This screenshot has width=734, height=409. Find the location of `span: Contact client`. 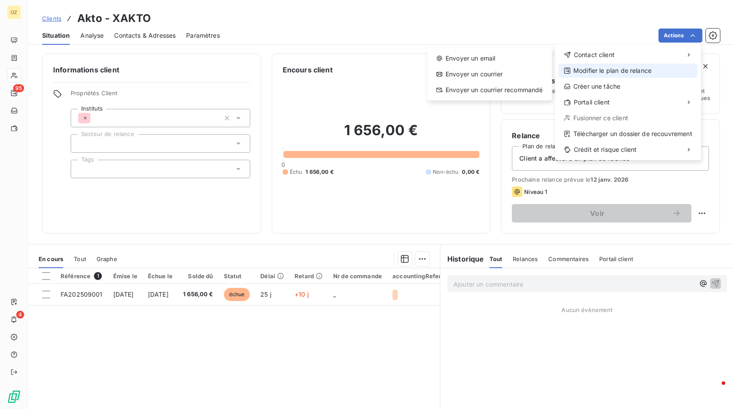

span: Contact client is located at coordinates (594, 55).